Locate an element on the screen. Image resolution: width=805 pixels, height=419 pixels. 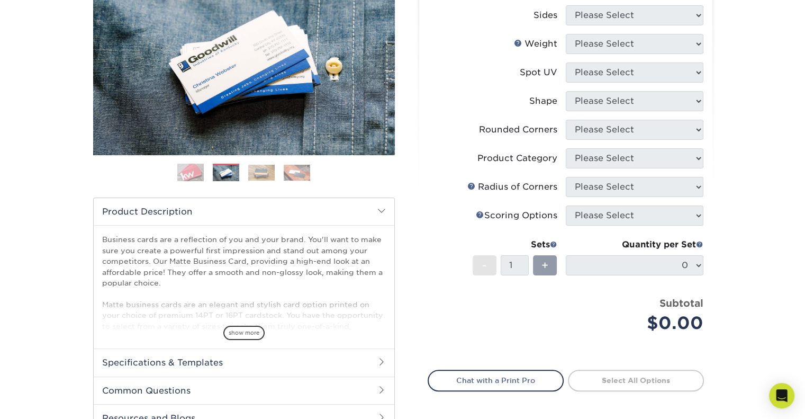
div: Open Intercom Messenger is located at coordinates (782, 395).